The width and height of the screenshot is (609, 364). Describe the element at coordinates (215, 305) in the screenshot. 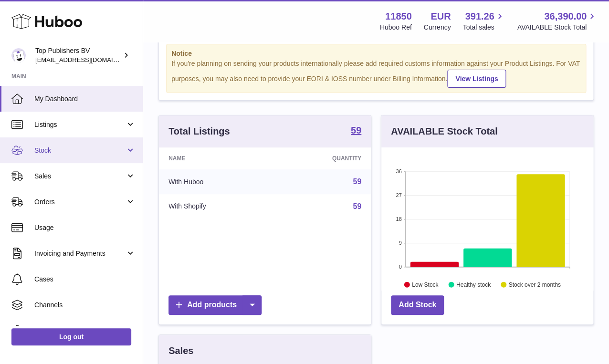

I see `a: Add products` at that location.